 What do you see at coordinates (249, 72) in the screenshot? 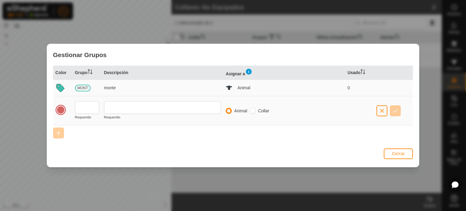
I see `img: Información` at bounding box center [249, 72].